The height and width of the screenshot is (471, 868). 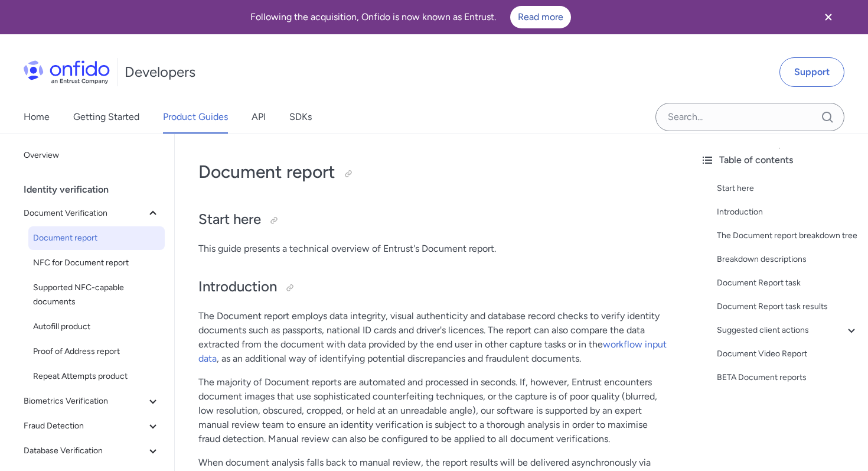 I want to click on h2: Introduction, so click(x=433, y=287).